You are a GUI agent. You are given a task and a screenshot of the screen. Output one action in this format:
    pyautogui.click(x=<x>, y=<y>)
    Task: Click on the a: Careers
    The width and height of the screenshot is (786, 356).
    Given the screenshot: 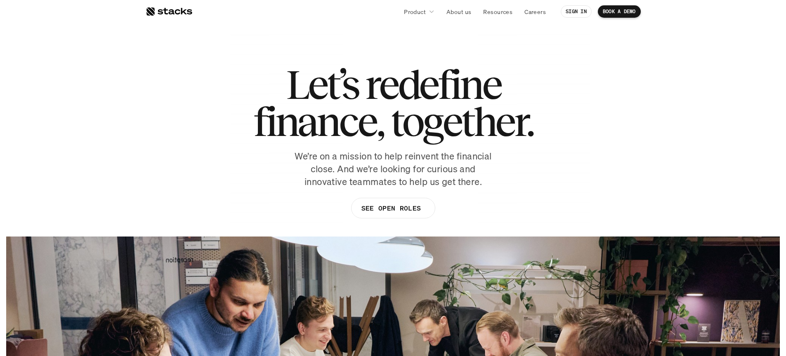 What is the action you would take?
    pyautogui.click(x=535, y=12)
    